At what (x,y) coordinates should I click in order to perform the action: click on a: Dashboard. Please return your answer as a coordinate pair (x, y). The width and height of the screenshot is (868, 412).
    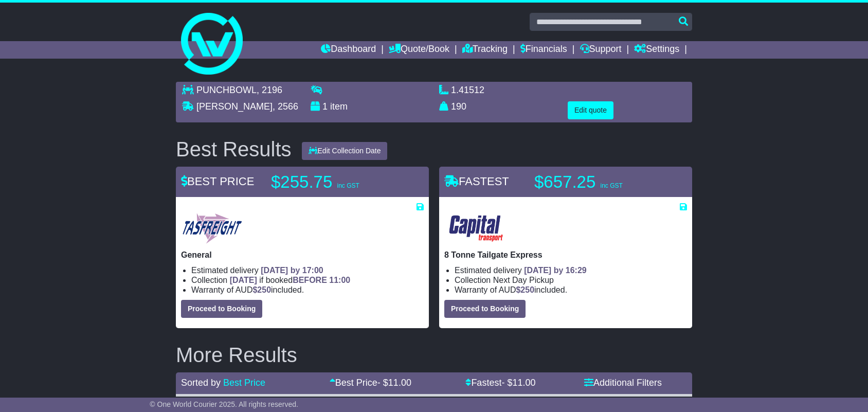
    Looking at the image, I should click on (348, 50).